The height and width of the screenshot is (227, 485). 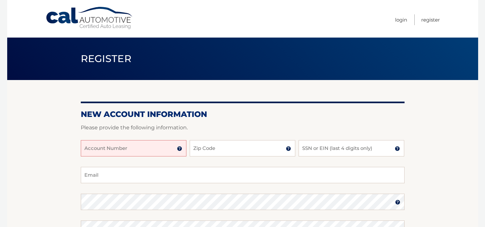 What do you see at coordinates (401, 20) in the screenshot?
I see `a: Login` at bounding box center [401, 20].